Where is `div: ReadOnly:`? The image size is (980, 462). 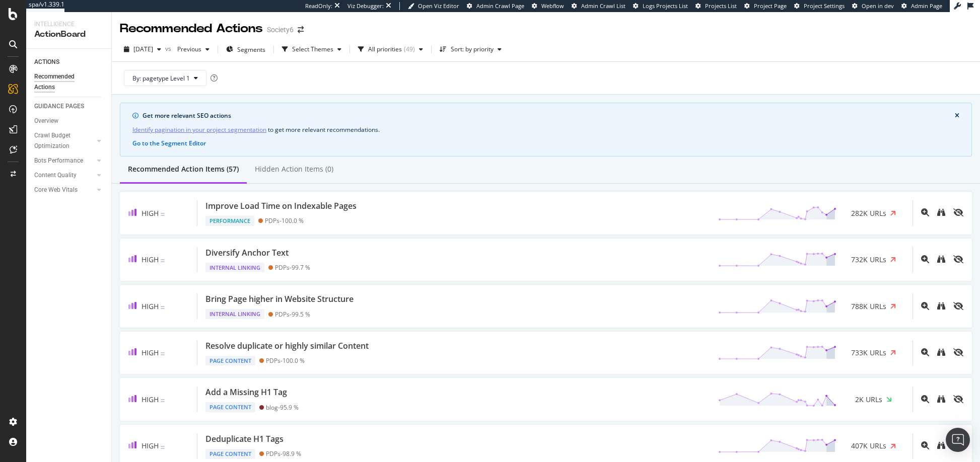
div: ReadOnly: is located at coordinates (318, 6).